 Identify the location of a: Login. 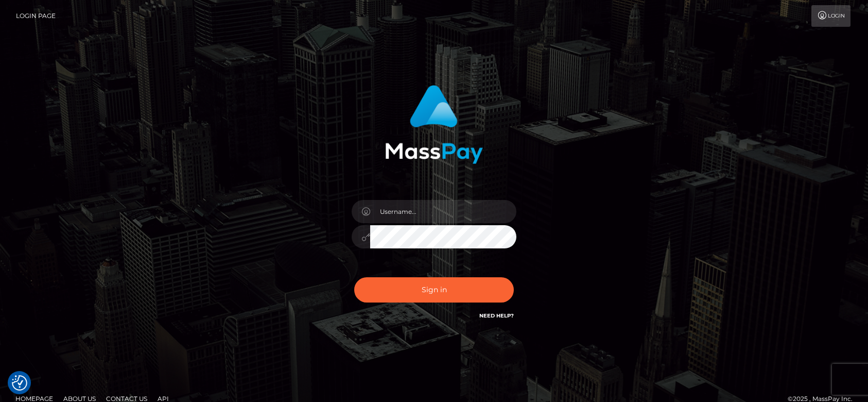
(831, 16).